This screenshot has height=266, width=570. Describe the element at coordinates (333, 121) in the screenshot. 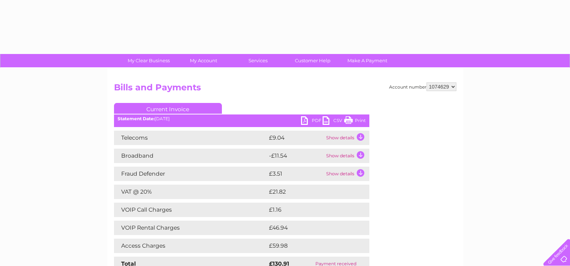

I see `a: CSV` at that location.